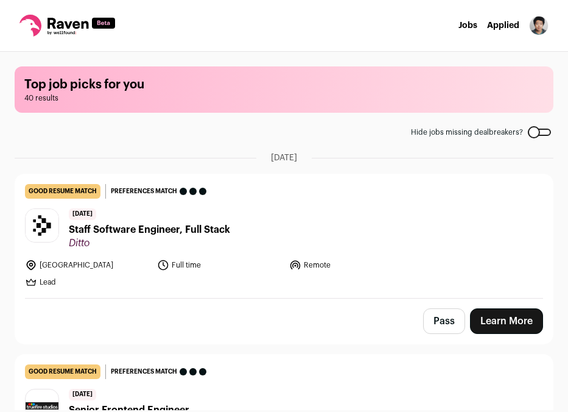 This screenshot has width=568, height=412. Describe the element at coordinates (503, 26) in the screenshot. I see `a: Applied` at that location.